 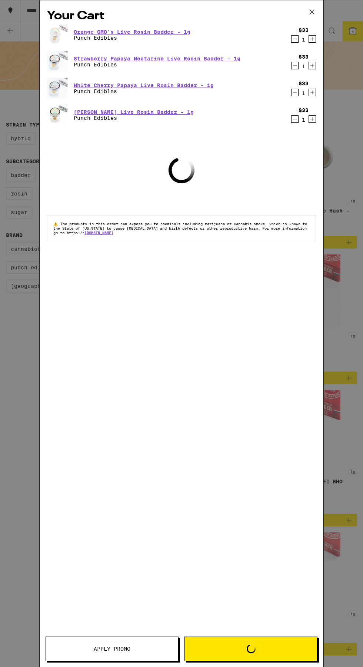 What do you see at coordinates (182, 16) in the screenshot?
I see `h2: Your Cart` at bounding box center [182, 16].